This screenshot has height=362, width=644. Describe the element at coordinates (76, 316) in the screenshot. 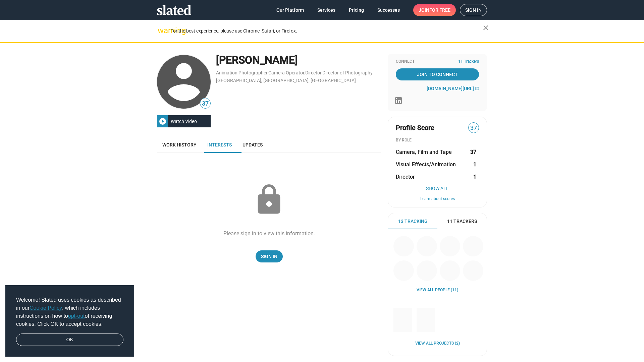

I see `a: opt-out` at that location.